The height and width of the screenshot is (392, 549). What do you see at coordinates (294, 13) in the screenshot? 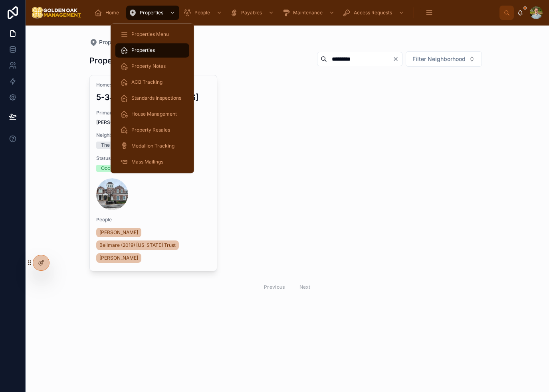
I see `div: scrollable content` at bounding box center [294, 13].